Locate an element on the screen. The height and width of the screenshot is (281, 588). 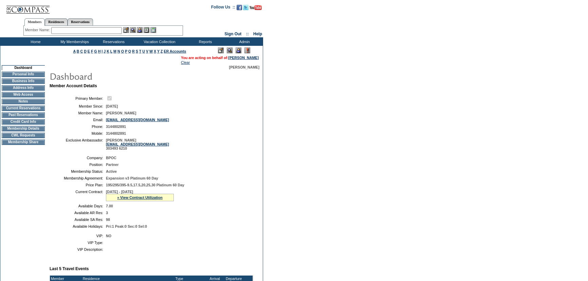
span: Partner is located at coordinates (112, 165).